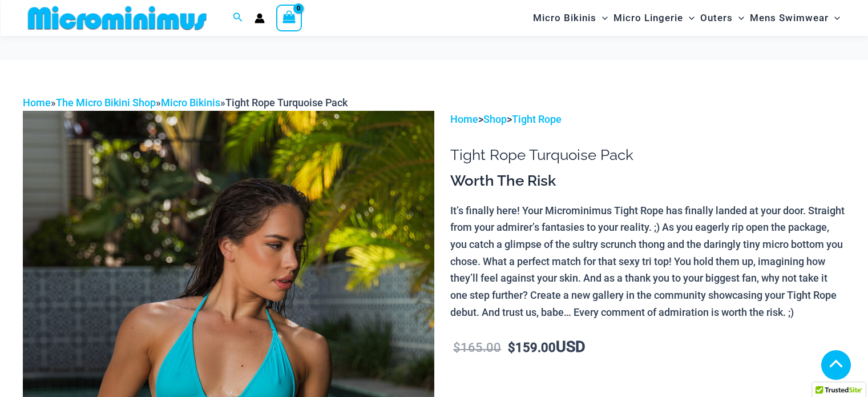 The image size is (868, 397). I want to click on a: OutersMenu ToggleMenu Toggle, so click(722, 17).